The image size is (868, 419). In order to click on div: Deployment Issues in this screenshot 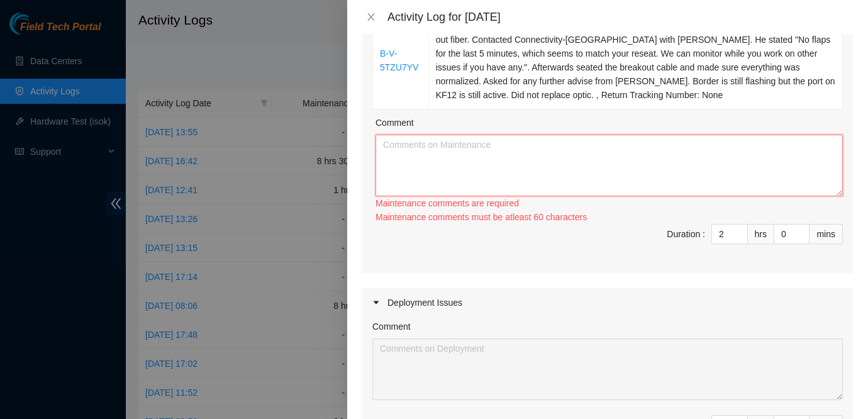, I will do `click(607, 302)`.